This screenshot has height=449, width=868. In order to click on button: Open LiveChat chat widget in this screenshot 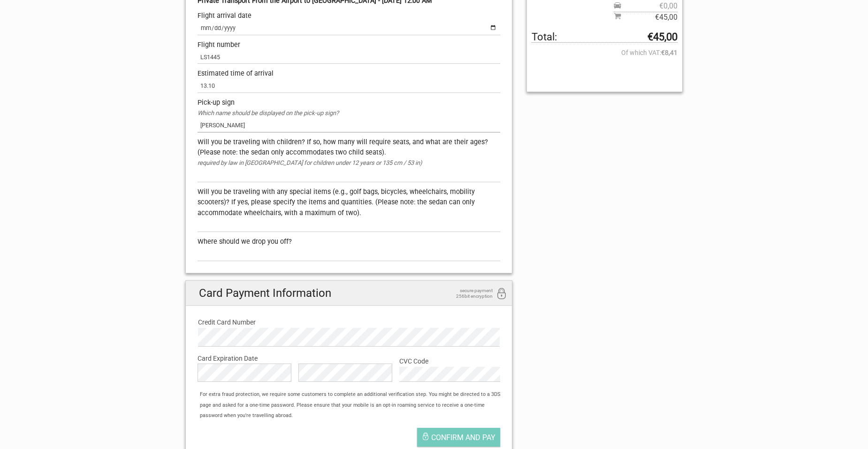, I will do `click(114, 20)`.